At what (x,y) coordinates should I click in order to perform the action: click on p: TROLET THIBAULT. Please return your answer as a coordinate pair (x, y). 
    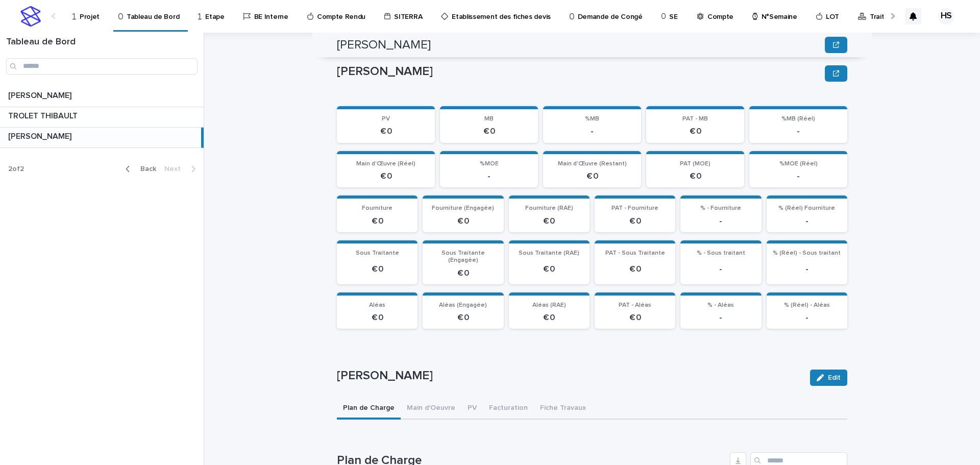
    Looking at the image, I should click on (44, 114).